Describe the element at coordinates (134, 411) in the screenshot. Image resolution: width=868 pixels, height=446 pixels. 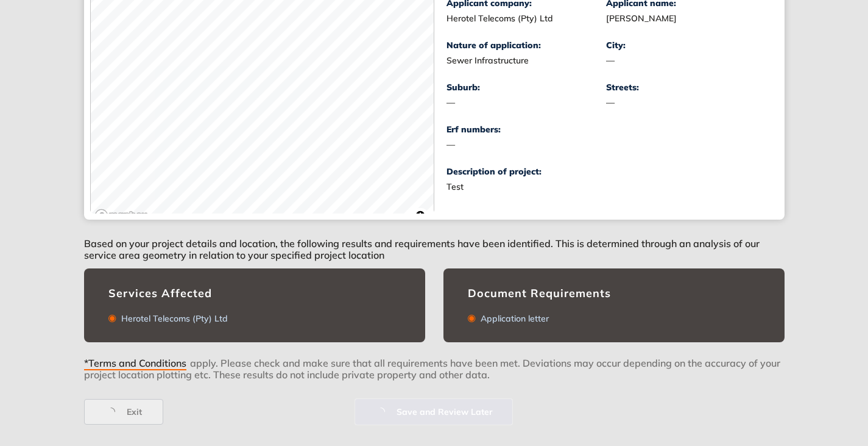
I see `span: Exit` at that location.